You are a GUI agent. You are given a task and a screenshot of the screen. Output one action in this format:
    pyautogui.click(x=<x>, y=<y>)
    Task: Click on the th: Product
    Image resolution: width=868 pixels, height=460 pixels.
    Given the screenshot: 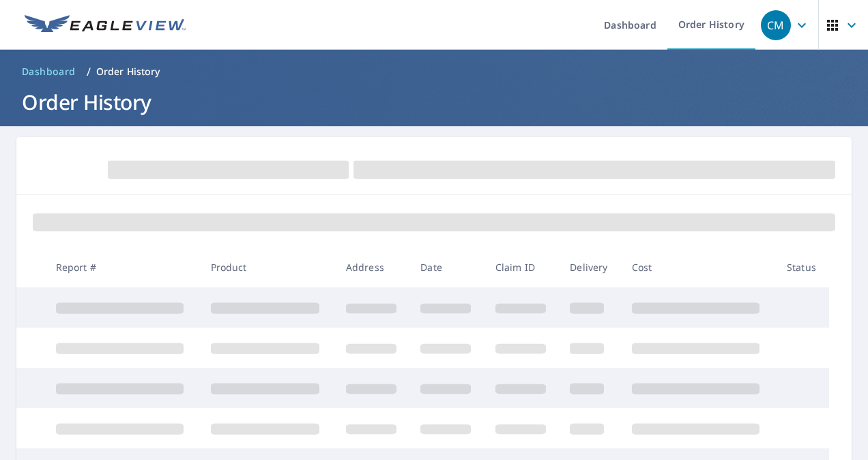 What is the action you would take?
    pyautogui.click(x=268, y=267)
    